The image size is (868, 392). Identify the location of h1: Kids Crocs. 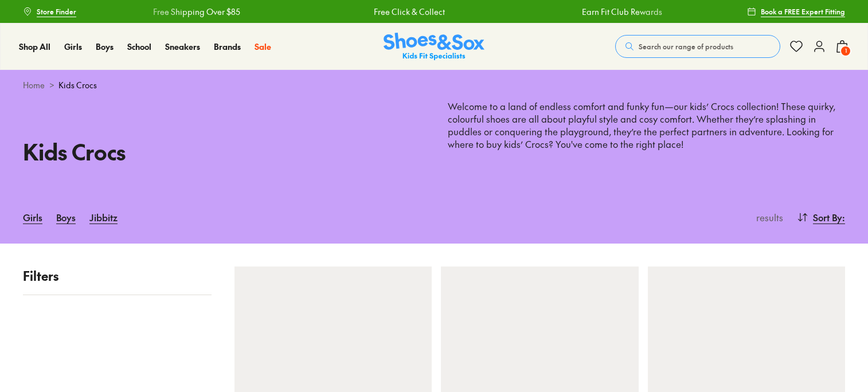
(222, 151).